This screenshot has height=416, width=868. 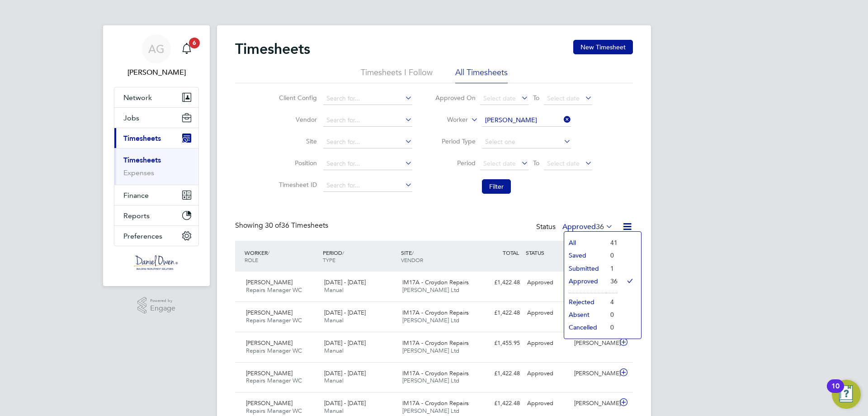 What do you see at coordinates (455, 141) in the screenshot?
I see `label: Period Type` at bounding box center [455, 141].